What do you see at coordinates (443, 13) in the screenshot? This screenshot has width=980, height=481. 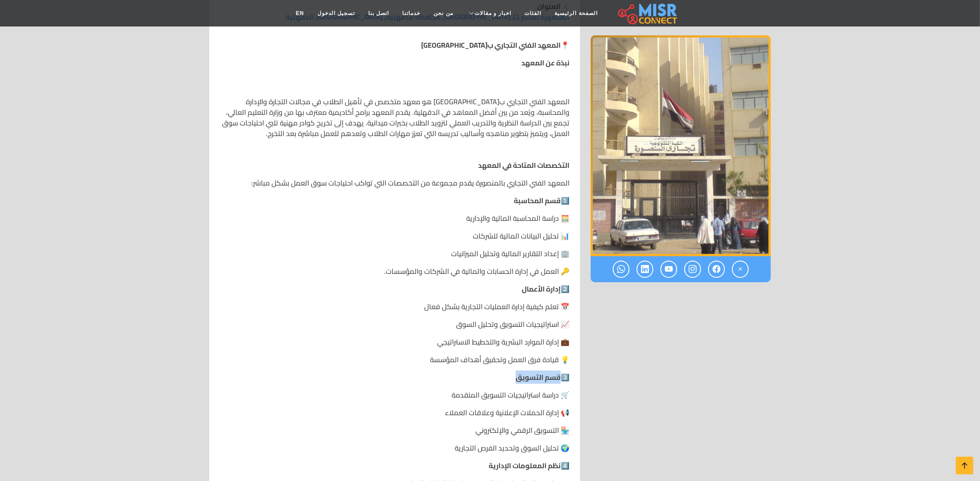 I see `a: من نحن` at bounding box center [443, 13].